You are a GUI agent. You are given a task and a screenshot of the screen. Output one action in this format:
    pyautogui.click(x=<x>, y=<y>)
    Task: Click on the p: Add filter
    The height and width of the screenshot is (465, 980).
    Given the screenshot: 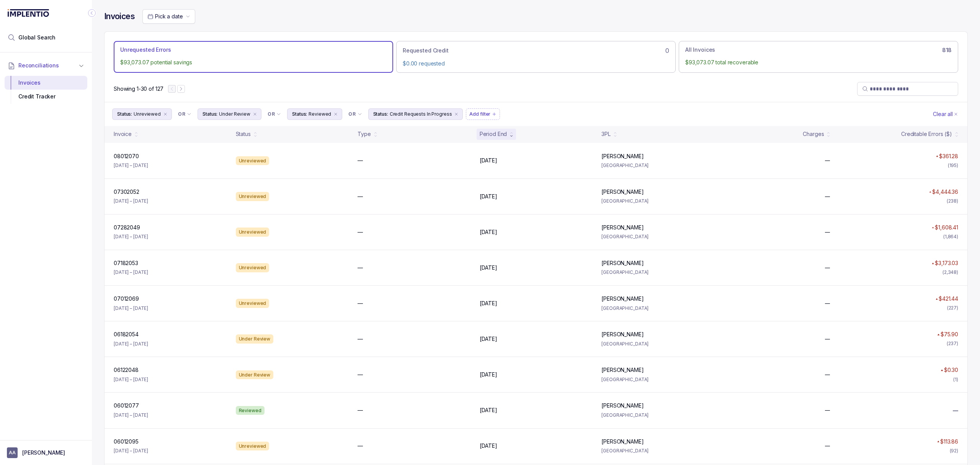 What is the action you would take?
    pyautogui.click(x=480, y=114)
    